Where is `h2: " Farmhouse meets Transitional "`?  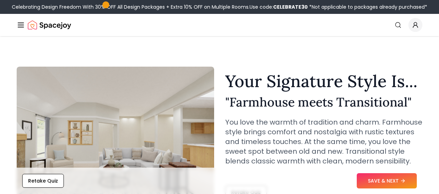
h2: " Farmhouse meets Transitional " is located at coordinates (324, 102).